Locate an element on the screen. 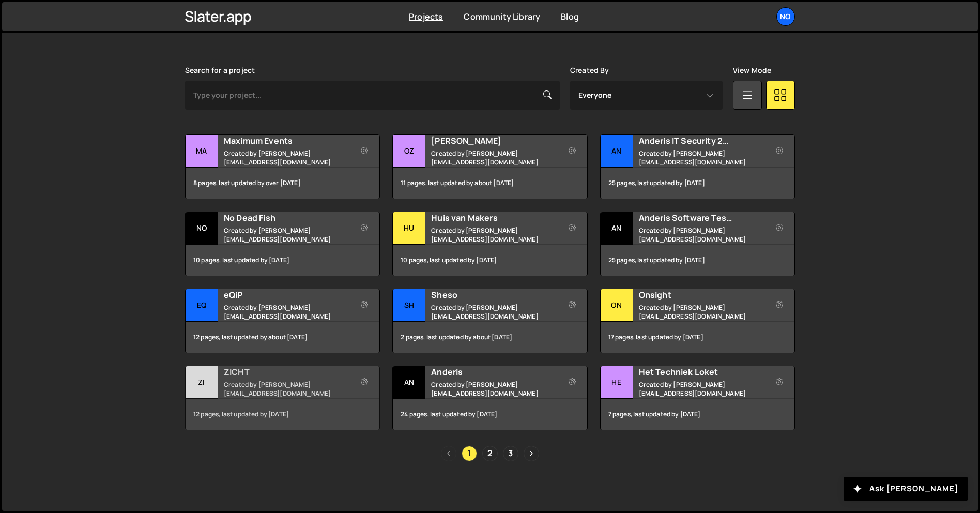  h2: No Dead Fish is located at coordinates (286, 217).